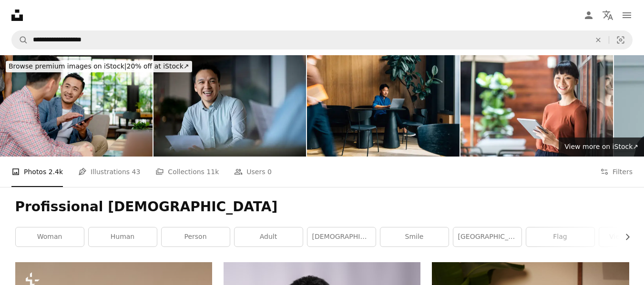  What do you see at coordinates (627, 15) in the screenshot?
I see `button: Menu` at bounding box center [627, 15].